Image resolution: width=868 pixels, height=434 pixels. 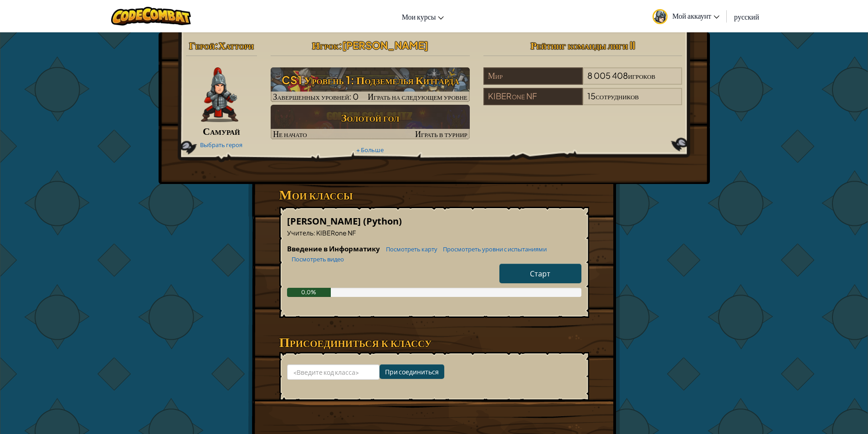 What do you see at coordinates (692, 16) in the screenshot?
I see `font: Мой аккаунт` at bounding box center [692, 16].